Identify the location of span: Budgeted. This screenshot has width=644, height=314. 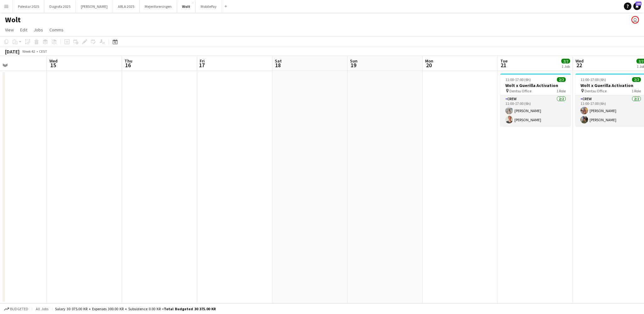
(19, 309).